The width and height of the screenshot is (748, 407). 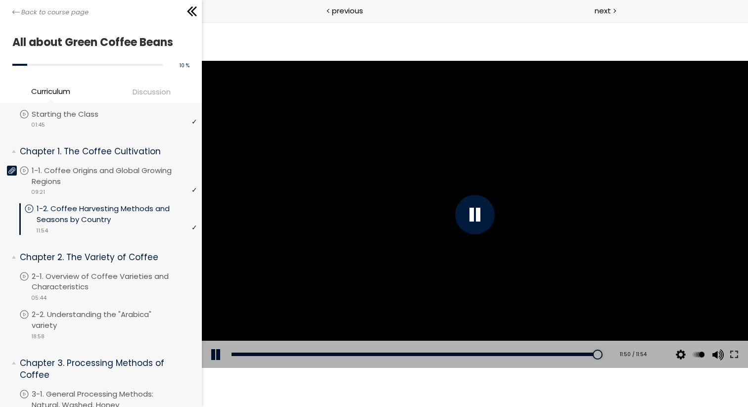 I want to click on span: Discussion, so click(x=151, y=92).